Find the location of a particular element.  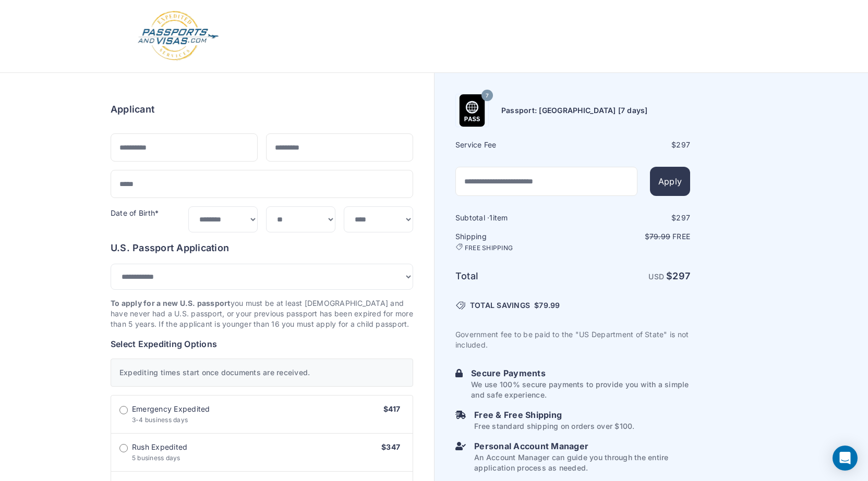

p: An Account Manager can guide you through the entire application process as needed. is located at coordinates (582, 463).